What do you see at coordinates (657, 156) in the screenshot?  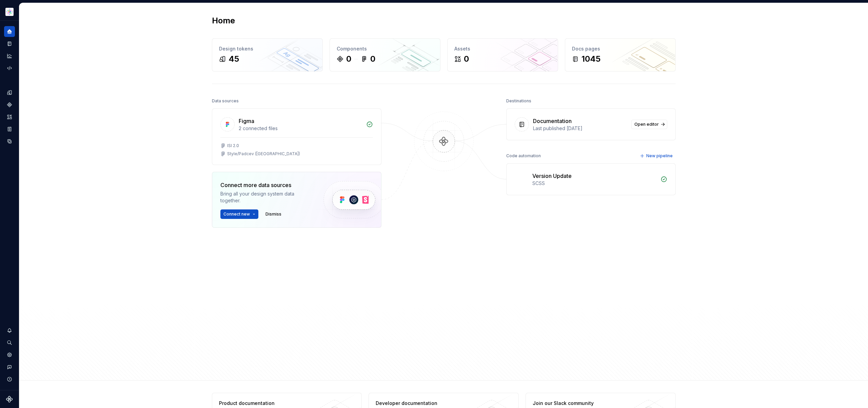 I see `button: New pipeline` at bounding box center [657, 156].